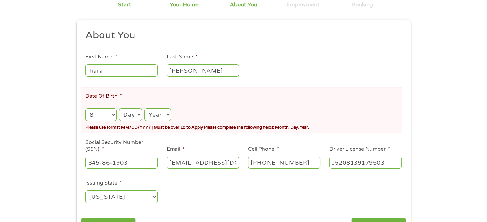 The width and height of the screenshot is (487, 222). I want to click on label: First Name, so click(101, 57).